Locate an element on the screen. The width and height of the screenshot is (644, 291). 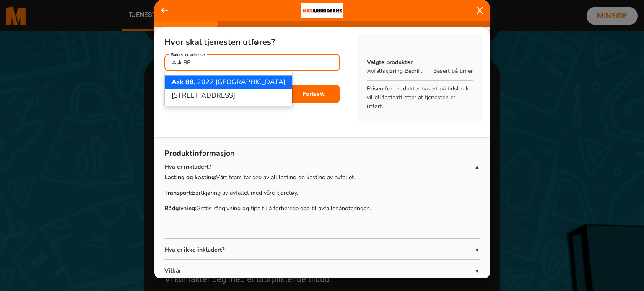
input: Søk... is located at coordinates (252, 63).